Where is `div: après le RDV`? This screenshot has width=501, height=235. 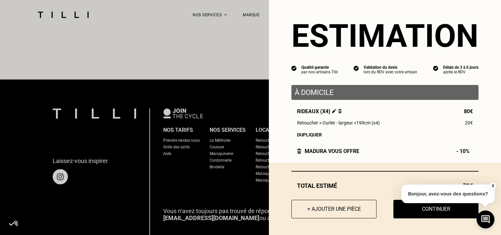
div: après le RDV is located at coordinates (461, 72).